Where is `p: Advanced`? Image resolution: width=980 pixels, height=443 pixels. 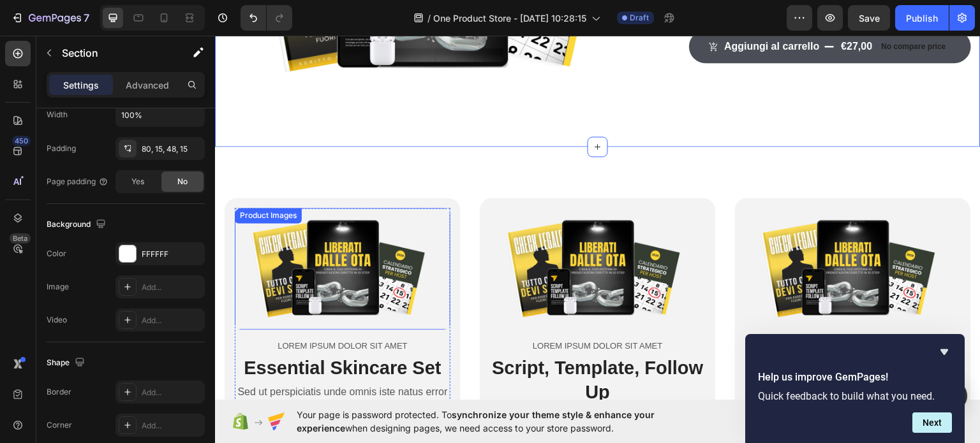 p: Advanced is located at coordinates (147, 85).